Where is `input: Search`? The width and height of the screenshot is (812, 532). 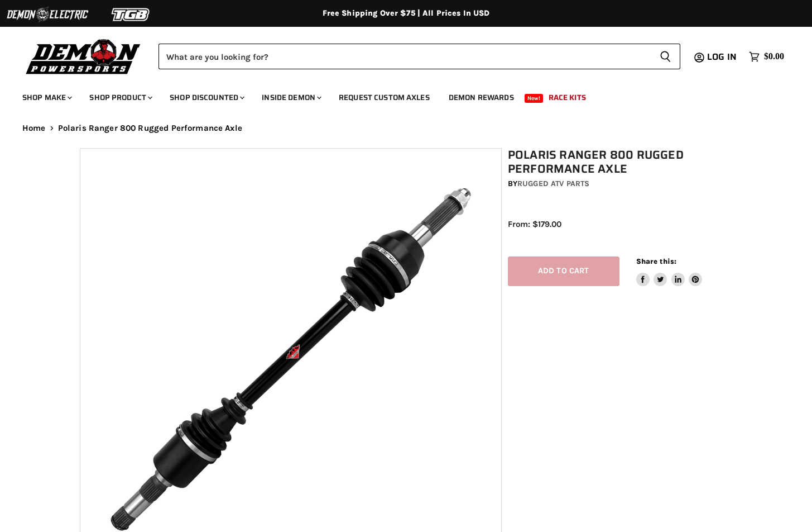 input: Search is located at coordinates (405, 56).